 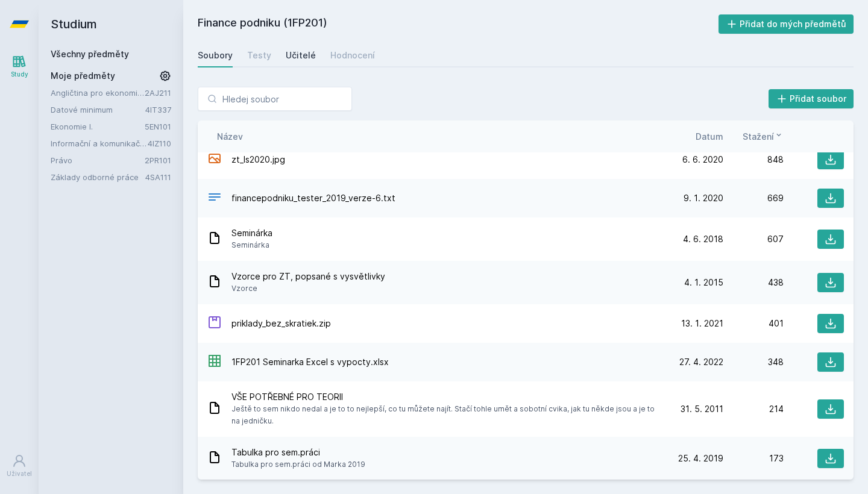 I want to click on div: 669, so click(x=753, y=198).